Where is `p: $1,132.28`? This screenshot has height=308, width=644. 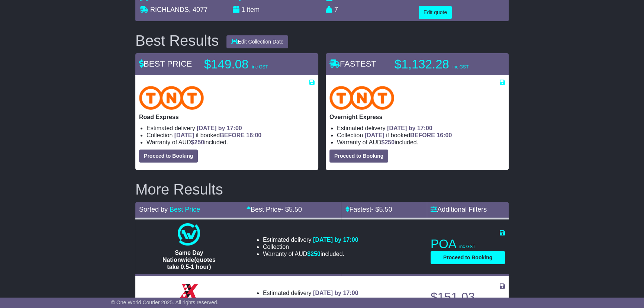
p: $1,132.28 is located at coordinates (441, 64).